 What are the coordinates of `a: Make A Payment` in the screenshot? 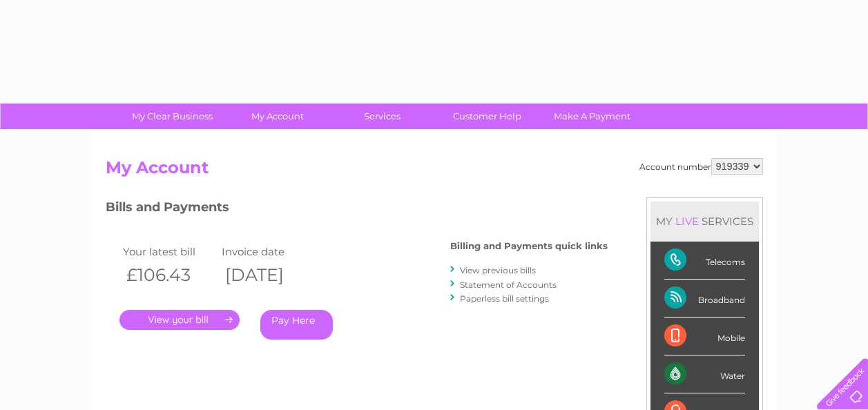 It's located at (591, 116).